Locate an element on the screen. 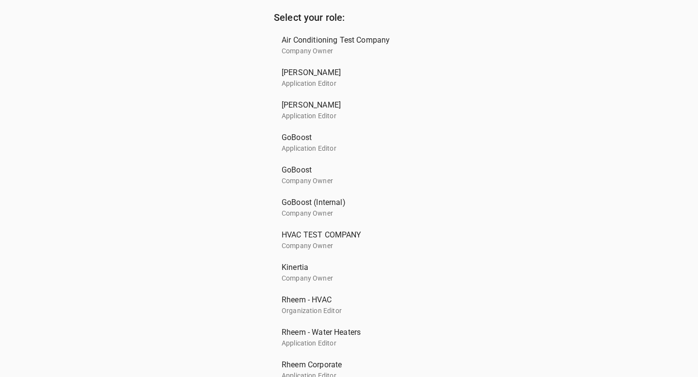  span: Rheem - HVAC is located at coordinates (345, 300).